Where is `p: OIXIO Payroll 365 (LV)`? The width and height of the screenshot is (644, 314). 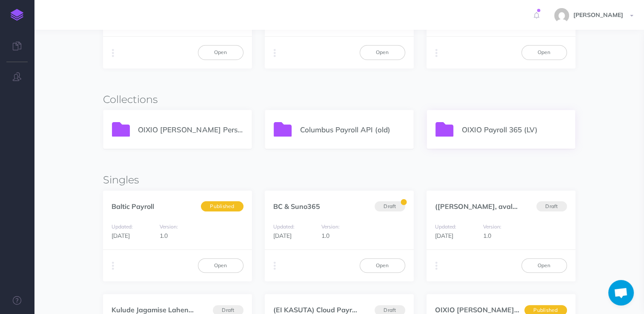 p: OIXIO Payroll 365 (LV) is located at coordinates (514, 130).